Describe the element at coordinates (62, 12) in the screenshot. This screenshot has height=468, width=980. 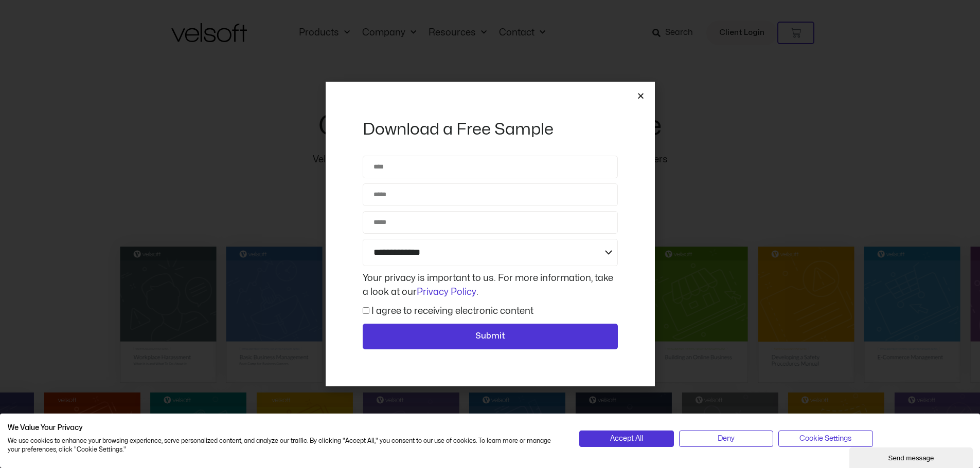
I see `div: Send message` at that location.